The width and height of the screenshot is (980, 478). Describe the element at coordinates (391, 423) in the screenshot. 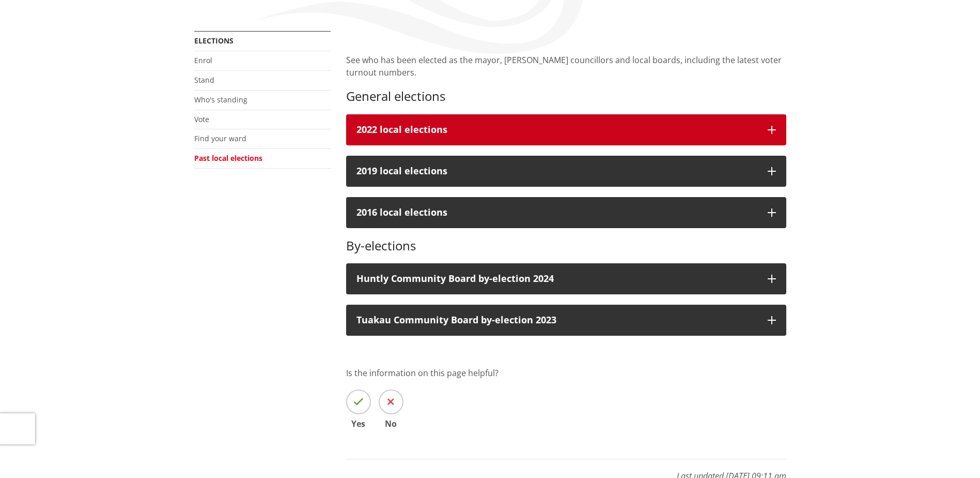

I see `span: No` at that location.